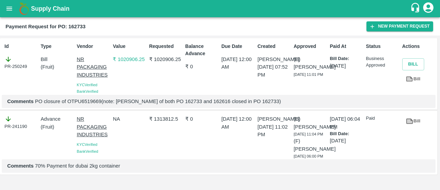 This screenshot has height=190, width=440. What do you see at coordinates (21, 122) in the screenshot?
I see `div: PR-241190` at bounding box center [21, 122].